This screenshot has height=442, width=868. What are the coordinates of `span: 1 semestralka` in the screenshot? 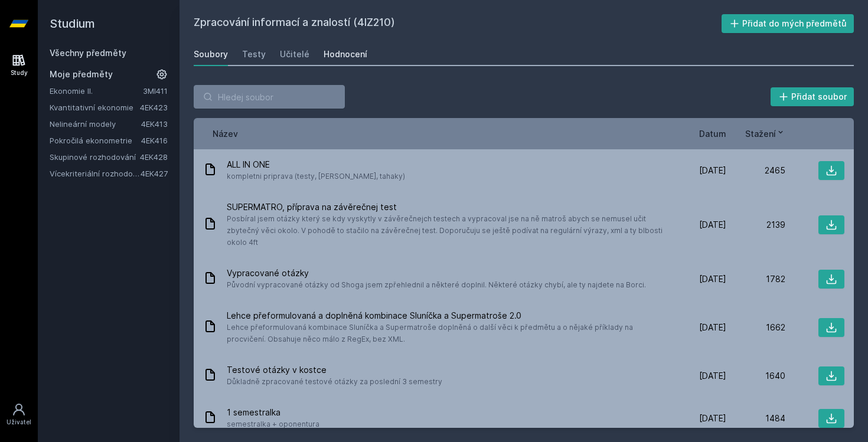 It's located at (273, 412).